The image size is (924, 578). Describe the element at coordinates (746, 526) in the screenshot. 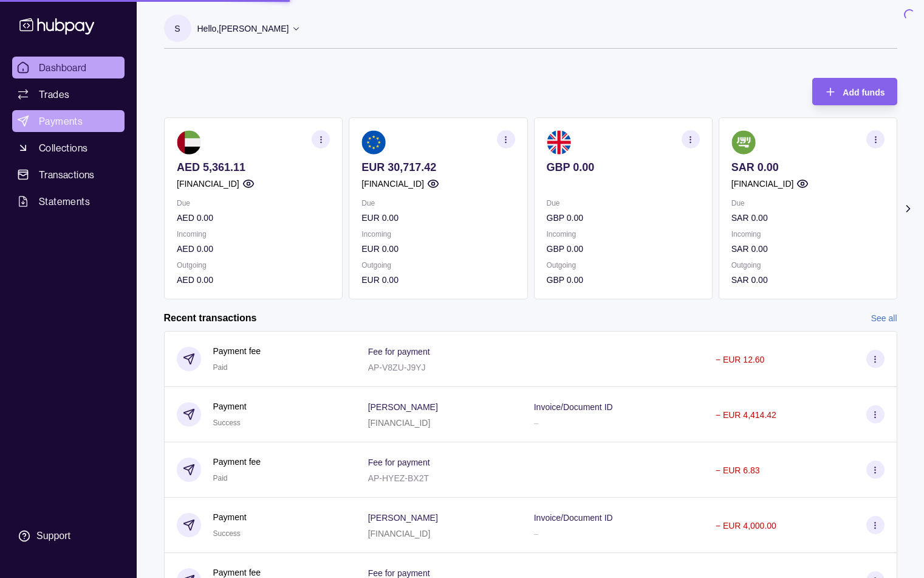

I see `p: − EUR 4,000.00` at that location.